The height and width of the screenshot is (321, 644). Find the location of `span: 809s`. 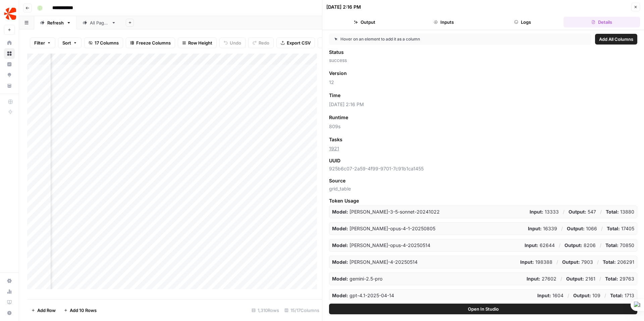

span: 809s is located at coordinates (483, 127).